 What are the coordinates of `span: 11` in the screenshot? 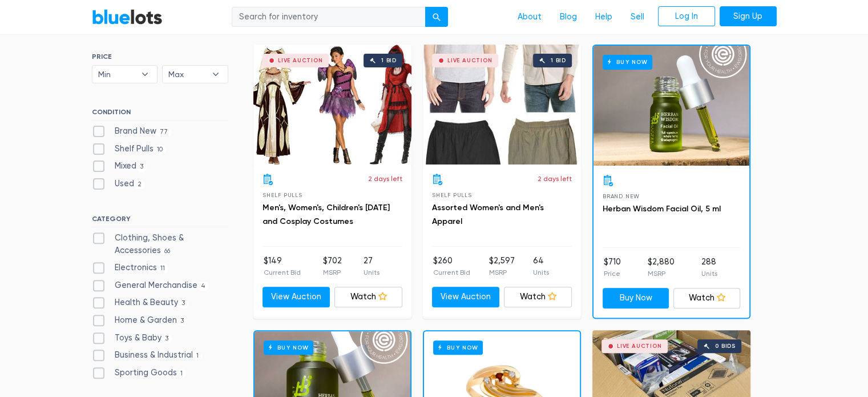 It's located at (162, 268).